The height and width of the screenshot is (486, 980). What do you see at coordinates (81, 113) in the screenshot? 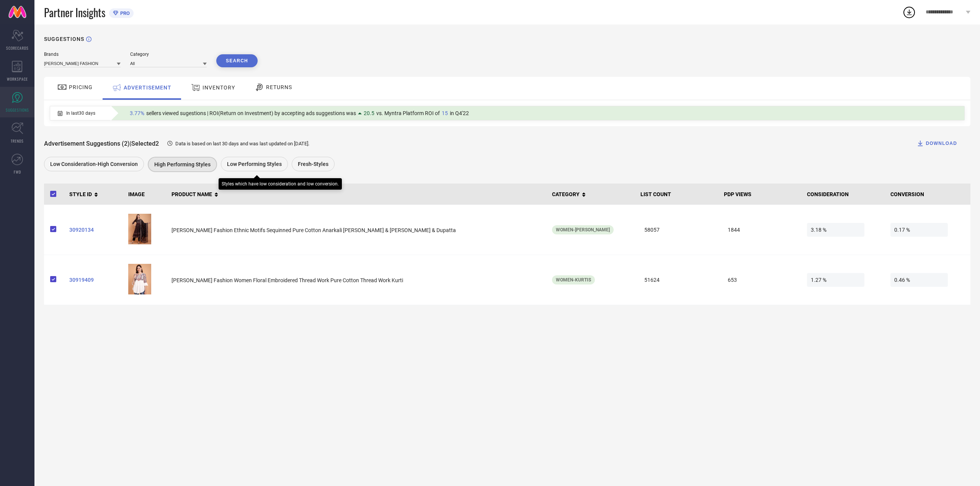
I see `span: In last 30 days` at bounding box center [81, 113].